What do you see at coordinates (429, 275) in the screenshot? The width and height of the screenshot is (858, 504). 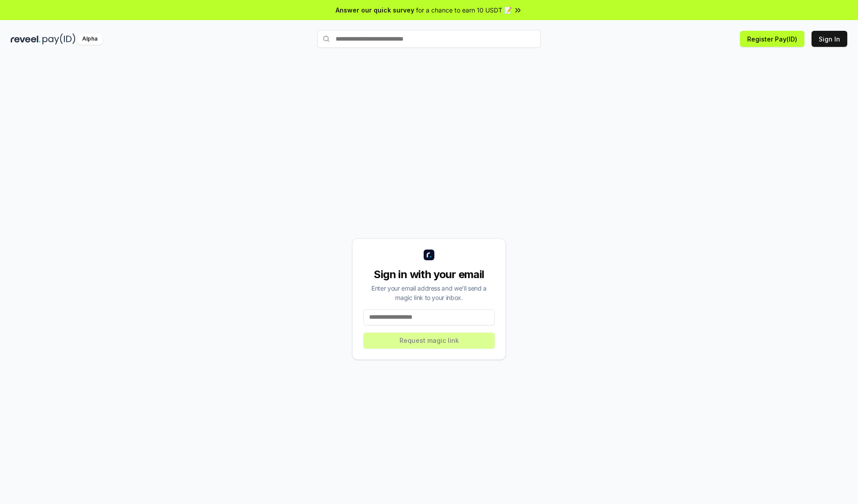 I see `div: Sign in with your email` at bounding box center [429, 275].